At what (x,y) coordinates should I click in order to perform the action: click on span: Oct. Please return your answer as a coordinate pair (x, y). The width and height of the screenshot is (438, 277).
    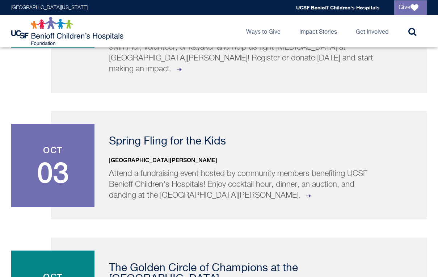
    Looking at the image, I should click on (53, 150).